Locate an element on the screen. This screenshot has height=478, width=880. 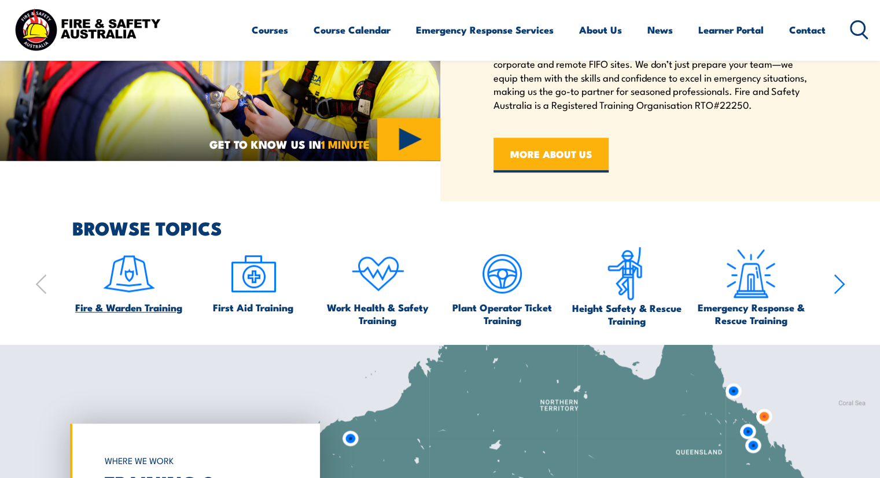
span: Work Health & Safety Training is located at coordinates (378, 314).